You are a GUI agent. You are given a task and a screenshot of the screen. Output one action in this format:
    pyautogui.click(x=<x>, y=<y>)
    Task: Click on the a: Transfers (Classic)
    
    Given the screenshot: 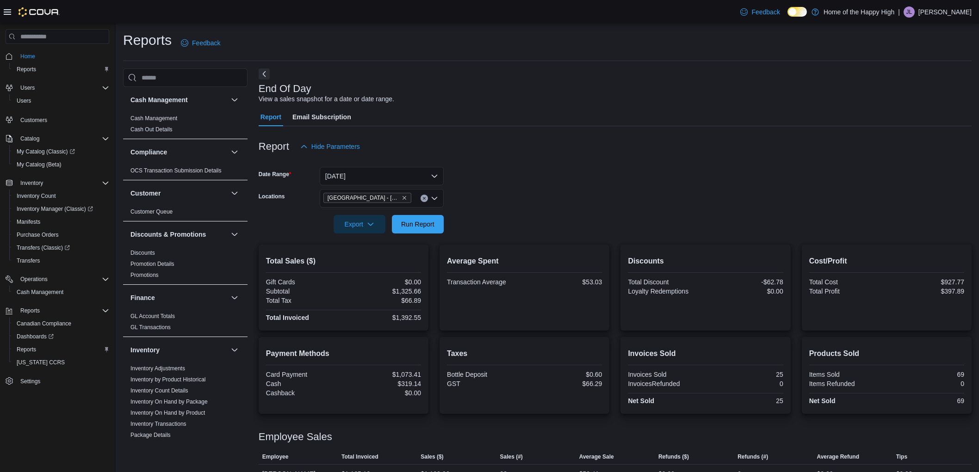 What is the action you would take?
    pyautogui.click(x=43, y=248)
    